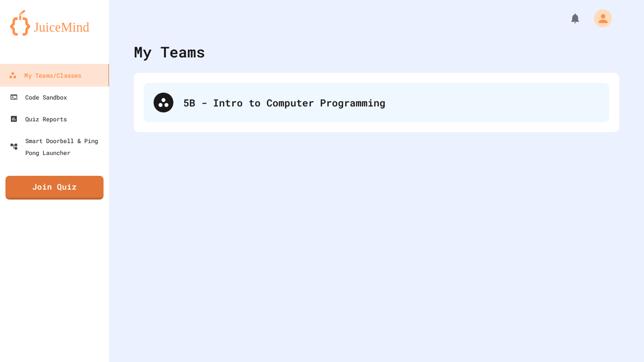 This screenshot has height=362, width=644. What do you see at coordinates (170, 52) in the screenshot?
I see `div: My Teams` at bounding box center [170, 52].